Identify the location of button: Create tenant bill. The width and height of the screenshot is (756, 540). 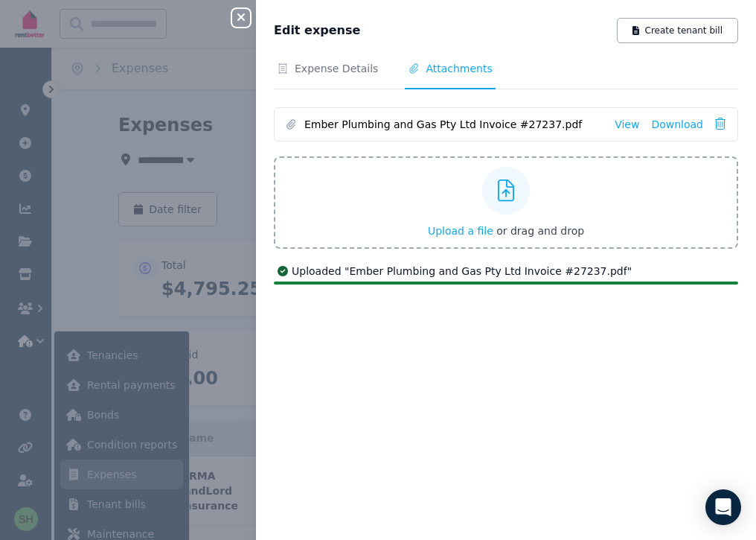
(677, 31).